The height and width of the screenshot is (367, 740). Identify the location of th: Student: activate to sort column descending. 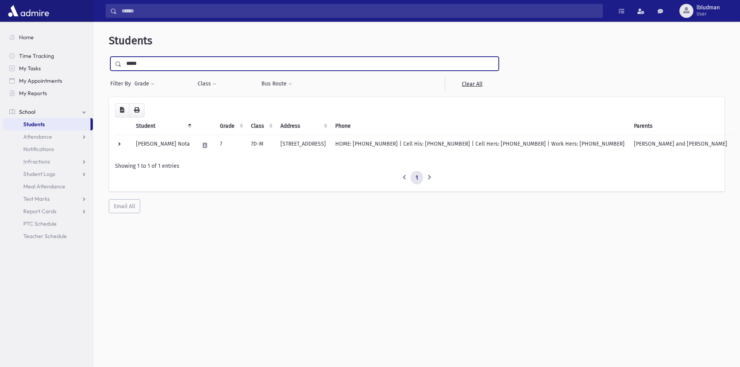
(163, 126).